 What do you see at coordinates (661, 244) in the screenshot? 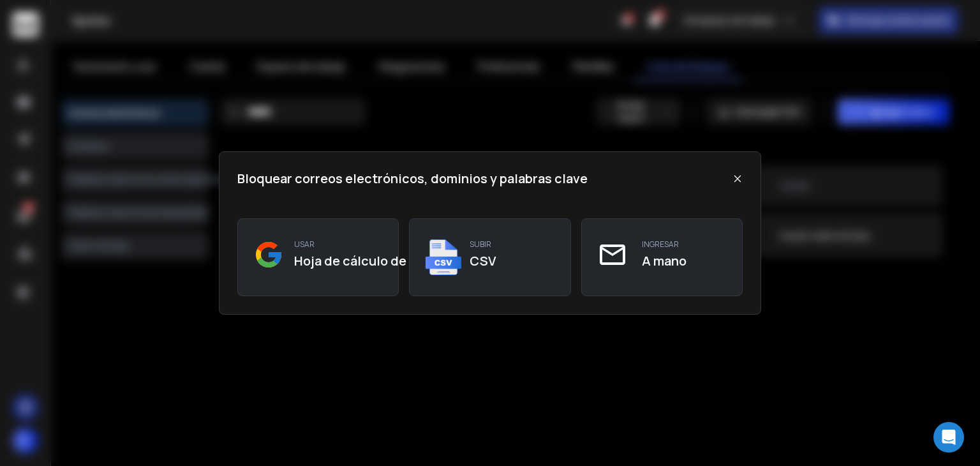
I see `font: ingresar` at bounding box center [661, 244].